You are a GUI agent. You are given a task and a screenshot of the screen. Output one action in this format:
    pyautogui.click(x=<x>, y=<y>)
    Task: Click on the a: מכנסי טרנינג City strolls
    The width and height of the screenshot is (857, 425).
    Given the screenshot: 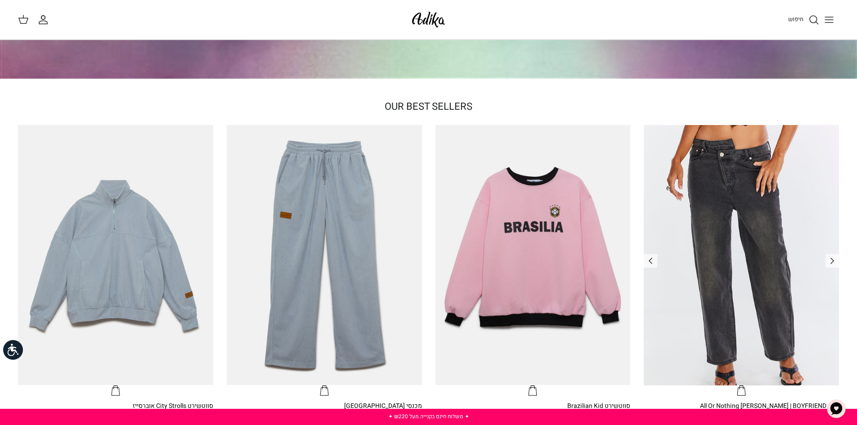 What is the action you would take?
    pyautogui.click(x=324, y=261)
    